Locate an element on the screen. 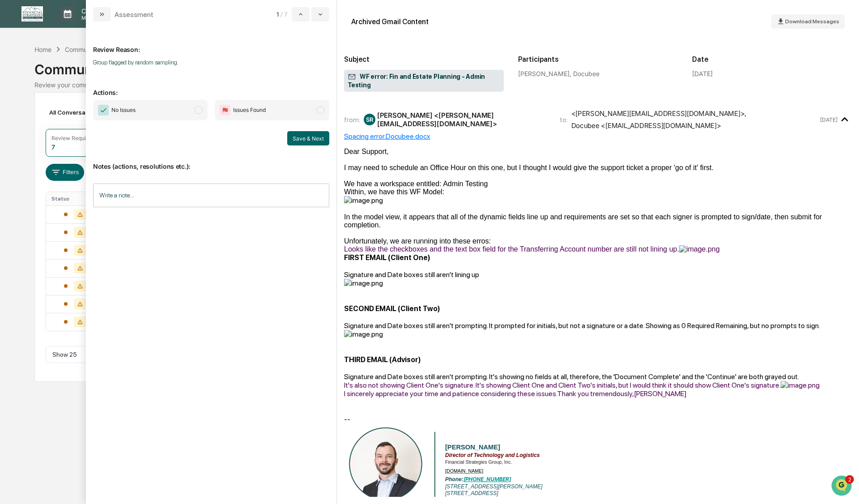  div: Start new chat is located at coordinates (93, 73).